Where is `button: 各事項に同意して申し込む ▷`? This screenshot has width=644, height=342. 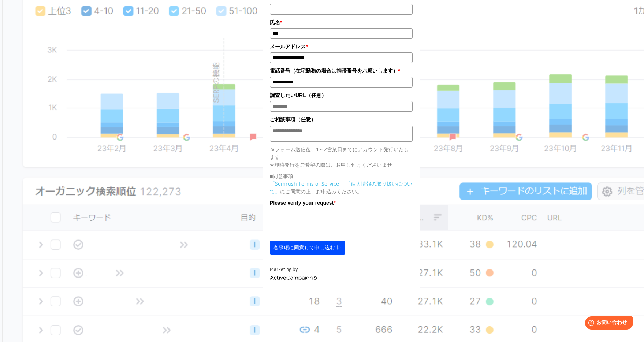
button: 各事項に同意して申し込む ▷ is located at coordinates (308, 248).